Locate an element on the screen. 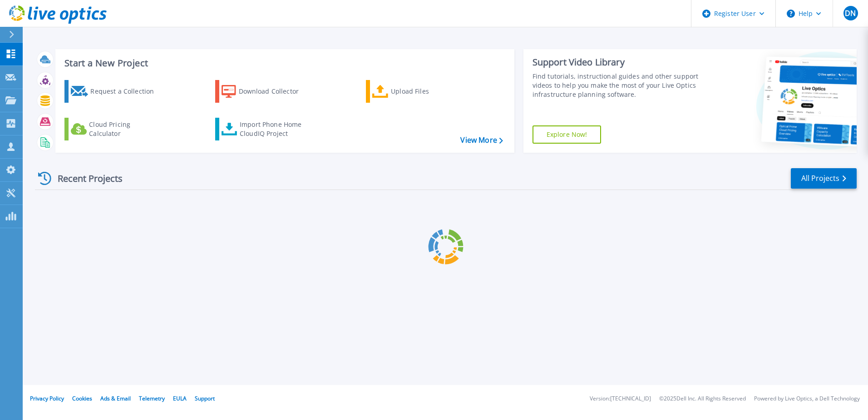  div: Import Phone Home CloudIQ Project is located at coordinates (275, 129).